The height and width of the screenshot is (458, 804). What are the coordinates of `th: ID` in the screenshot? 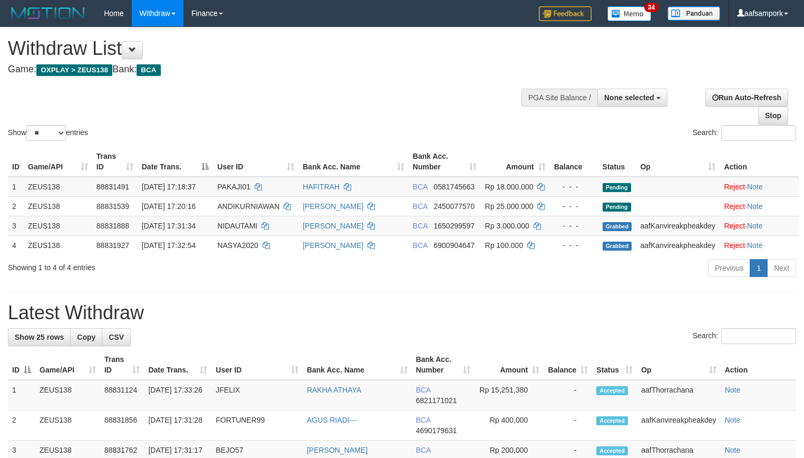 It's located at (16, 161).